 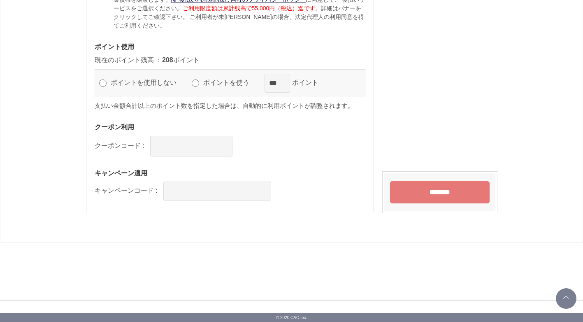 I want to click on label: ポイント, so click(x=309, y=82).